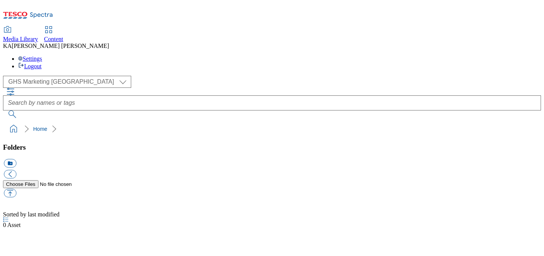 This screenshot has height=256, width=544. Describe the element at coordinates (272, 103) in the screenshot. I see `input: Search by names or tags` at that location.